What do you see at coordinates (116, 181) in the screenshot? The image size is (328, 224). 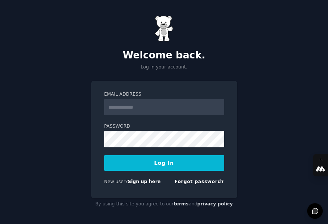 I see `span: New user?` at bounding box center [116, 181].